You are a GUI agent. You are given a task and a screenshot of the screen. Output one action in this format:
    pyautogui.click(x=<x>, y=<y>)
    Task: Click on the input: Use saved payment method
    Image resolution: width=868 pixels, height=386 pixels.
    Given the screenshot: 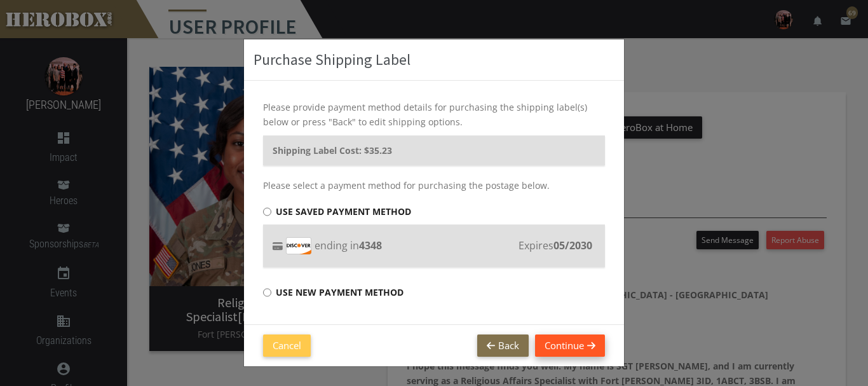 What is the action you would take?
    pyautogui.click(x=267, y=211)
    